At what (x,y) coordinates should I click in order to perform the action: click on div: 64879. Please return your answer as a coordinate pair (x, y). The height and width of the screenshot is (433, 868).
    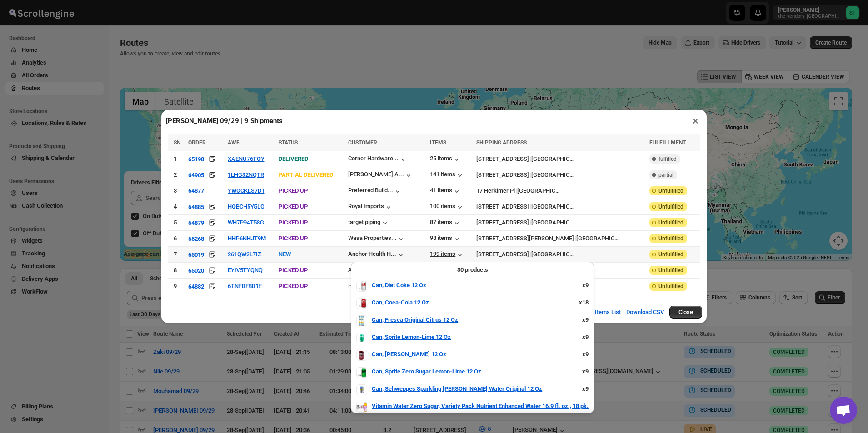
    Looking at the image, I should click on (196, 223).